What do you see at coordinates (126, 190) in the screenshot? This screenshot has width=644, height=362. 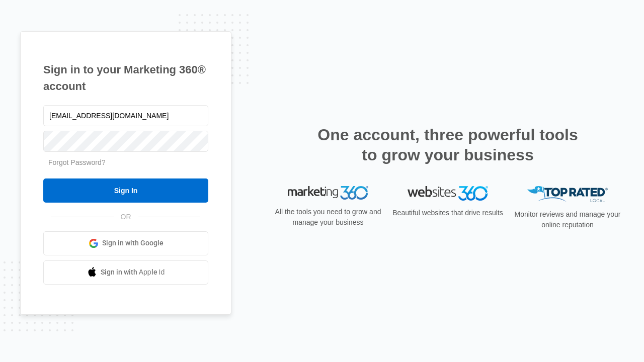 I see `input: Sign In` at bounding box center [126, 190].